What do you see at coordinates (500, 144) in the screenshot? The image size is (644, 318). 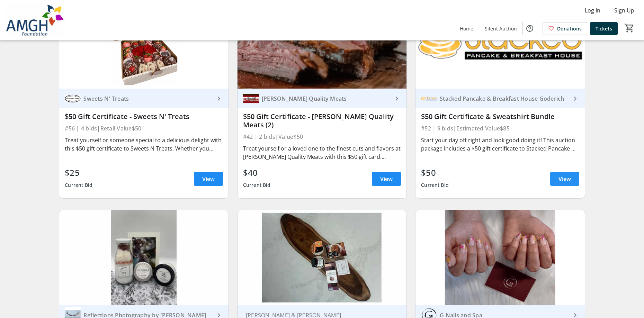 I see `div: Start your day off right and look good doing it! This auction package includes a $50 gift certifi...` at bounding box center [500, 144].